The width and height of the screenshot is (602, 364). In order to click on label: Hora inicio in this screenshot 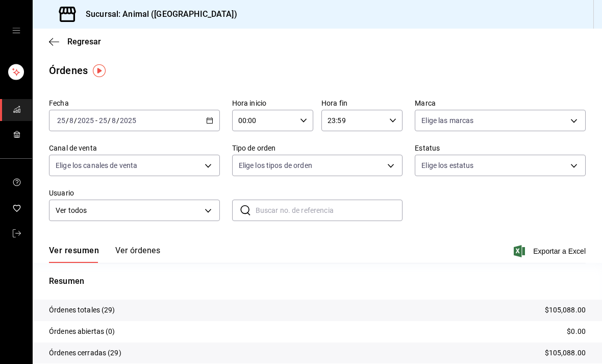, I will do `click(272, 103)`.